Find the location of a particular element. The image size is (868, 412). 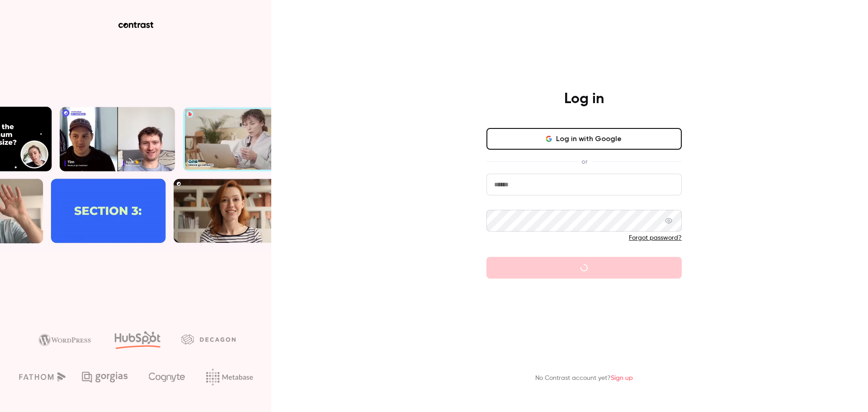

a: Forgot password? is located at coordinates (655, 237).